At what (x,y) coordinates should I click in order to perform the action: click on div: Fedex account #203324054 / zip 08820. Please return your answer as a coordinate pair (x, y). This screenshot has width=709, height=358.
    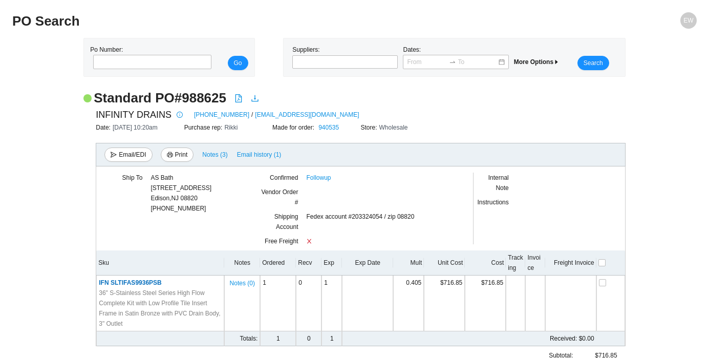
    Looking at the image, I should click on (379, 224).